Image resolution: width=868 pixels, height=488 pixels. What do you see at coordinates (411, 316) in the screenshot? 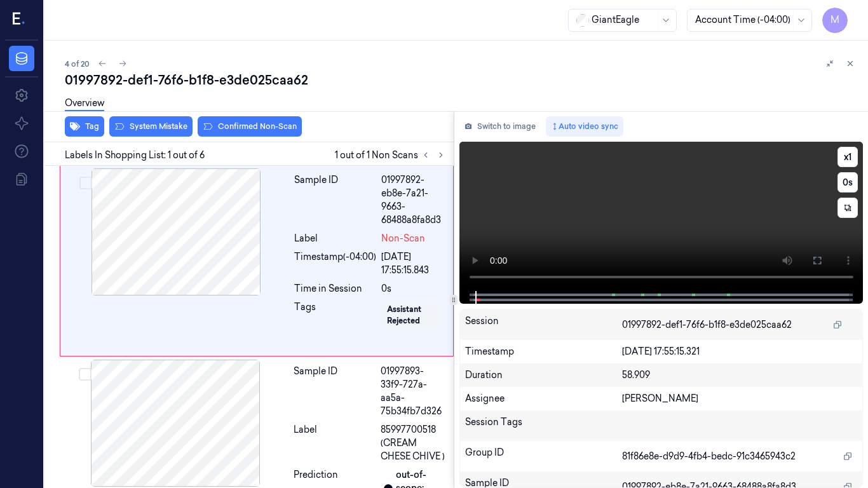
I see `div: Assistant Rejected` at bounding box center [411, 316].